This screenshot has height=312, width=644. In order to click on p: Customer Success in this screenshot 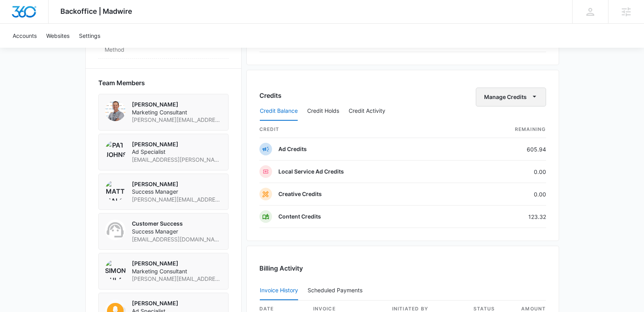, I will do `click(177, 224)`.